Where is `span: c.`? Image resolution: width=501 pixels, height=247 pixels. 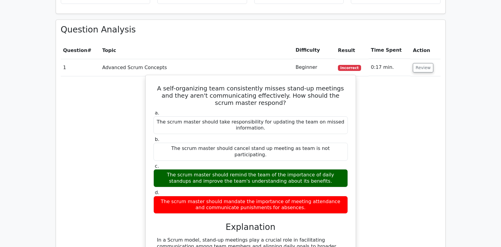 span: c. is located at coordinates (157, 166).